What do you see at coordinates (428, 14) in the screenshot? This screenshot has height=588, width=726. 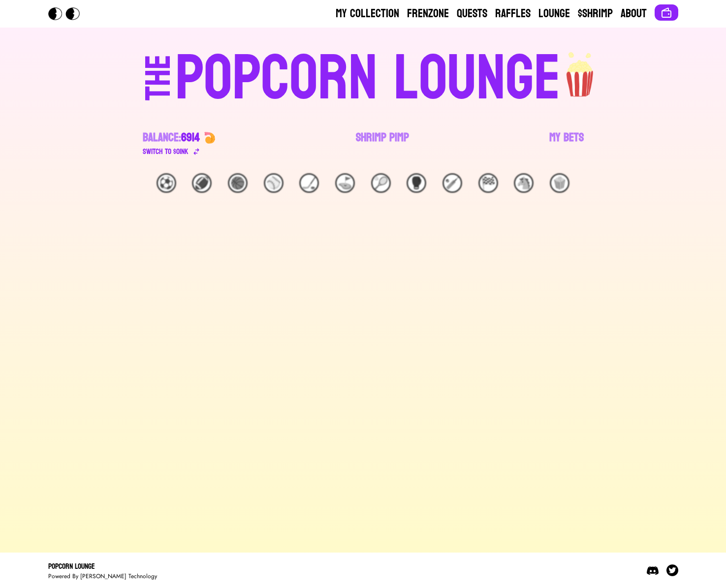 I see `a: Frenzone` at bounding box center [428, 14].